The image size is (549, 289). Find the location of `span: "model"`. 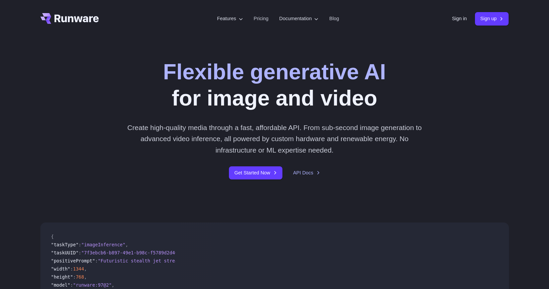

span: "model" is located at coordinates (61, 285).